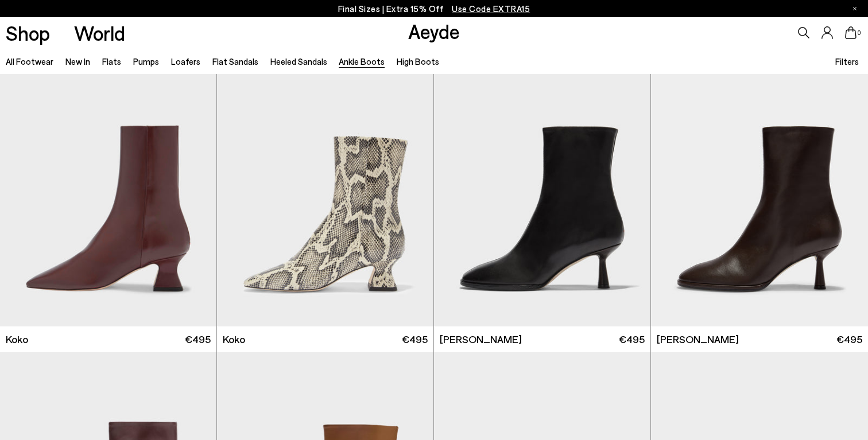  Describe the element at coordinates (27, 33) in the screenshot. I see `a: Shop` at that location.